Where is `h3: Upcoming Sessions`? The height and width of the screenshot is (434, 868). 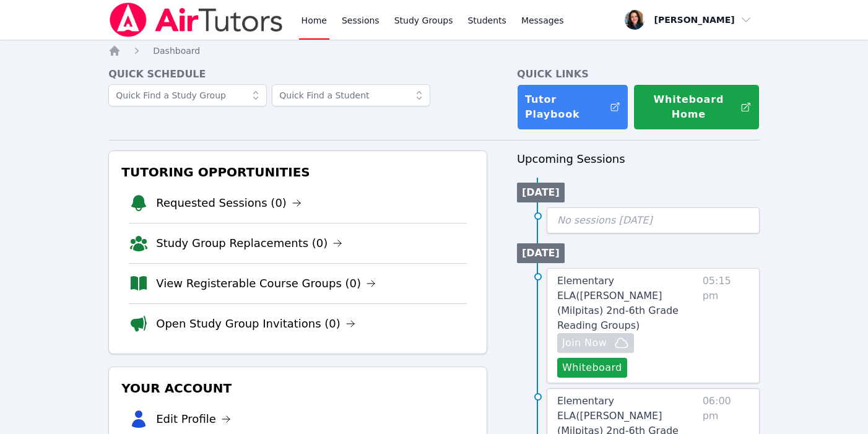 h3: Upcoming Sessions is located at coordinates (638, 160).